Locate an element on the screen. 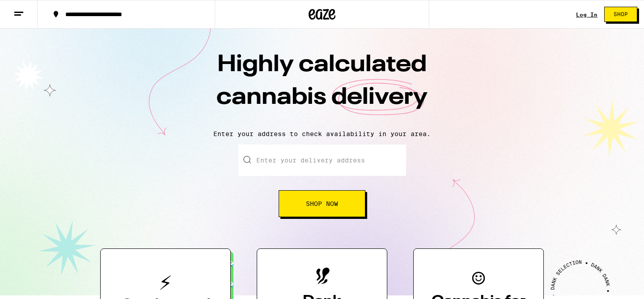 The width and height of the screenshot is (644, 299). a: Shop is located at coordinates (621, 14).